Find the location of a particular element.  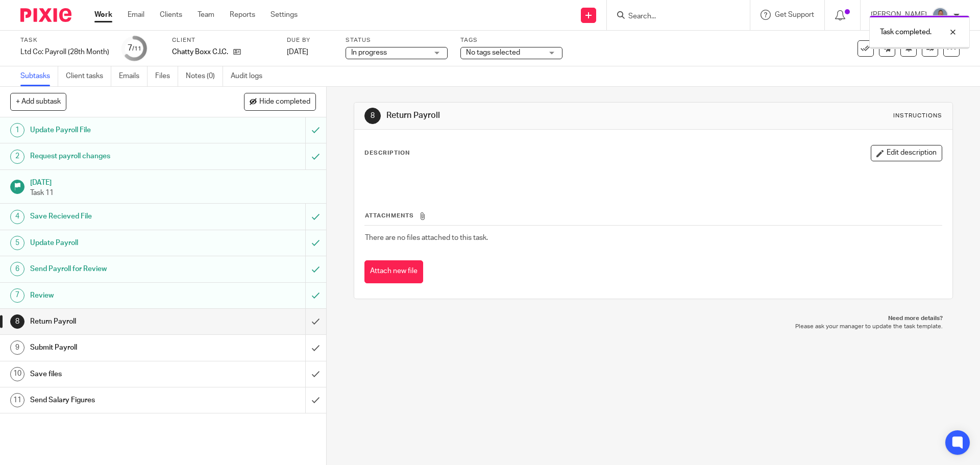

label: Status is located at coordinates (396, 40).